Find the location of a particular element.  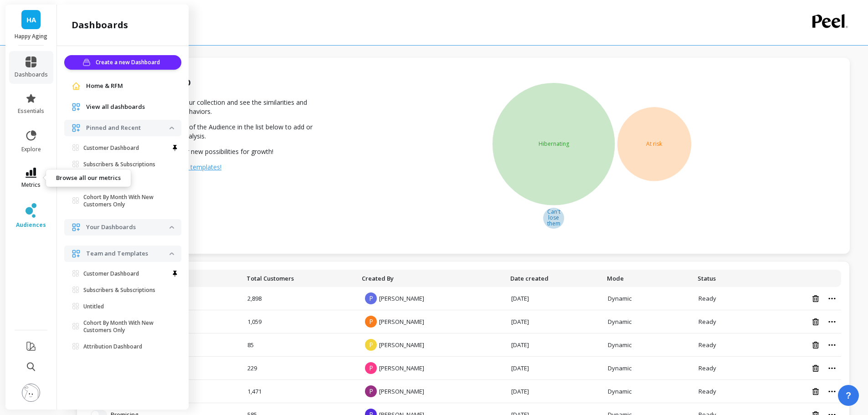

td: 1,059 is located at coordinates (300, 322).